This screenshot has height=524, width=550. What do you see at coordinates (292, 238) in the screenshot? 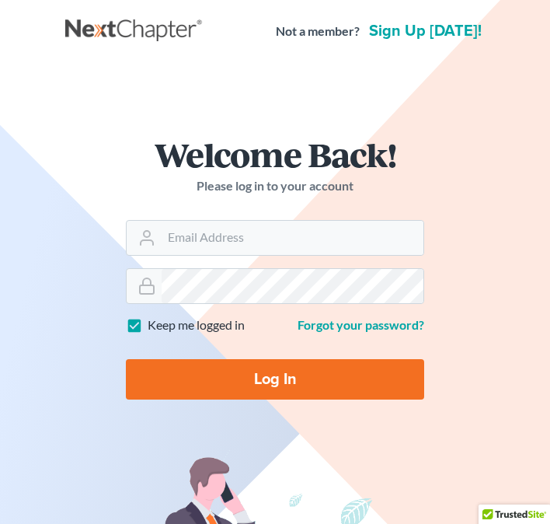
I see `input: Email Address` at bounding box center [292, 238].